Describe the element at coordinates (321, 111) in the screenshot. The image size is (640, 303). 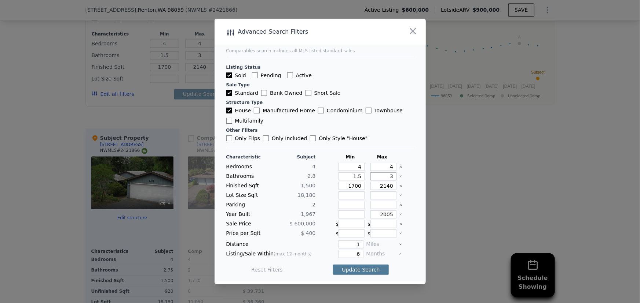
I see `input: Condominium` at that location.